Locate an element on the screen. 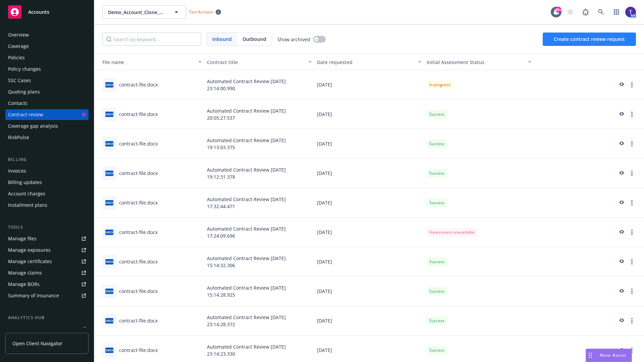  div: SSC Cases is located at coordinates (19, 80).